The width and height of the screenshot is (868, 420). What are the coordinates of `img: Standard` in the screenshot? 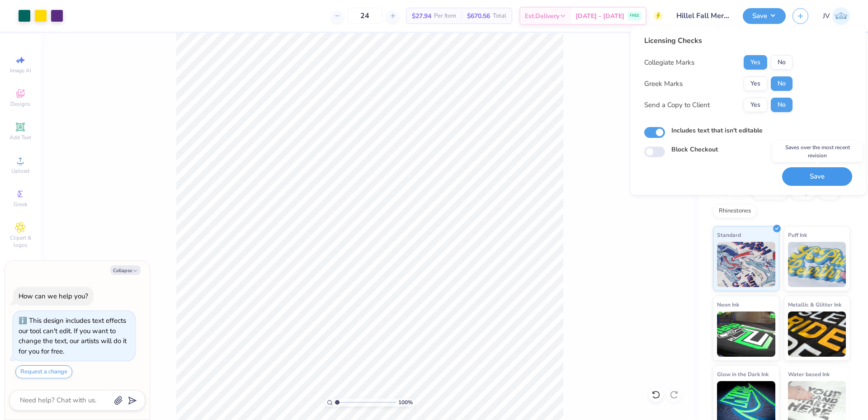 It's located at (746, 264).